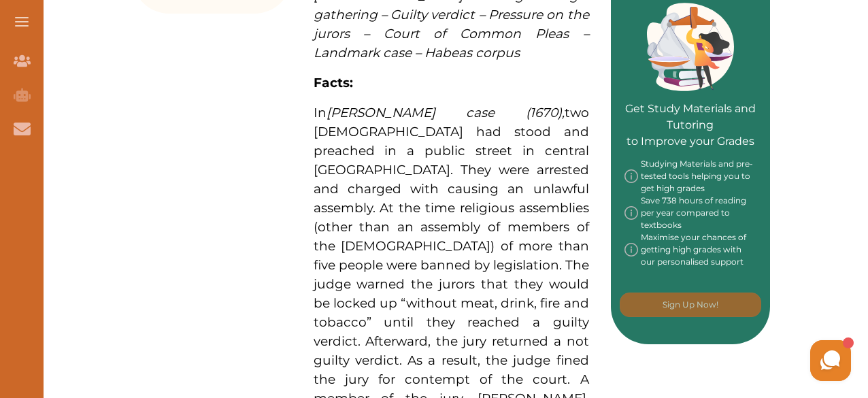  I want to click on p: Get Study Materials and Tutoring to Improve your Grades, so click(690, 106).